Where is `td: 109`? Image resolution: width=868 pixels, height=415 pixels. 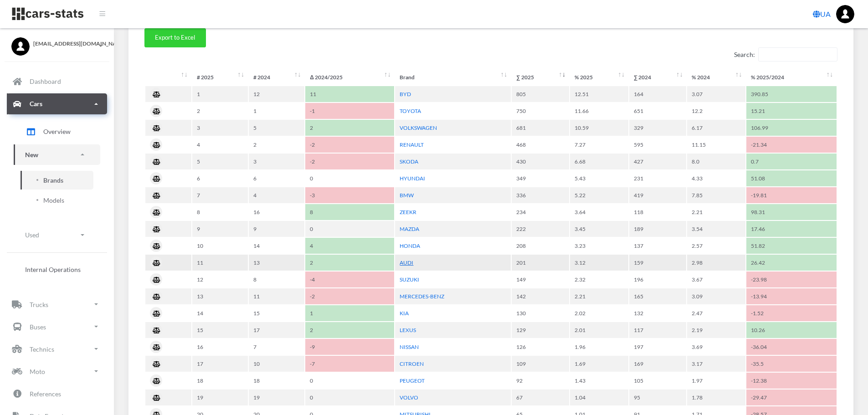
td: 109 is located at coordinates (540, 364).